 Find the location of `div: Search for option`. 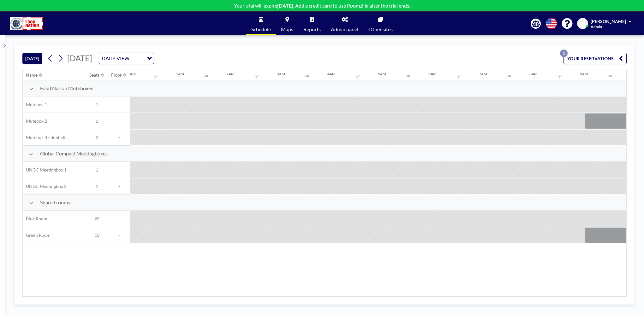

div: Search for option is located at coordinates (126, 58).